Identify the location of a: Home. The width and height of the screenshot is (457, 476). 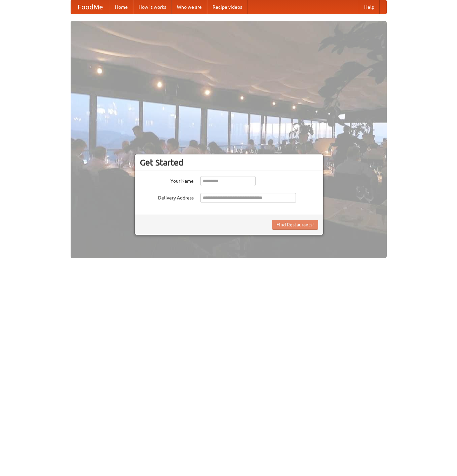
(121, 7).